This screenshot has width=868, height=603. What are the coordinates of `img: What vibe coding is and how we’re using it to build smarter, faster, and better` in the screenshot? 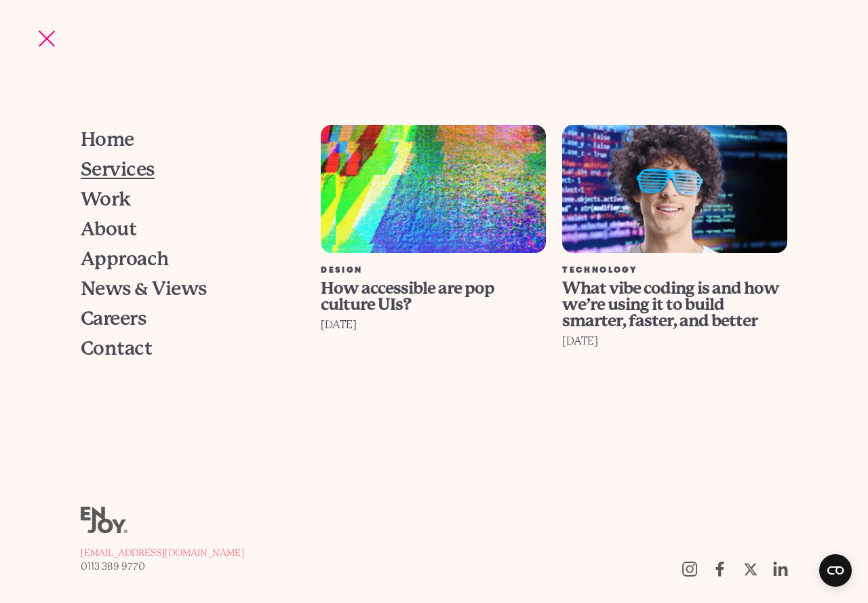 It's located at (675, 189).